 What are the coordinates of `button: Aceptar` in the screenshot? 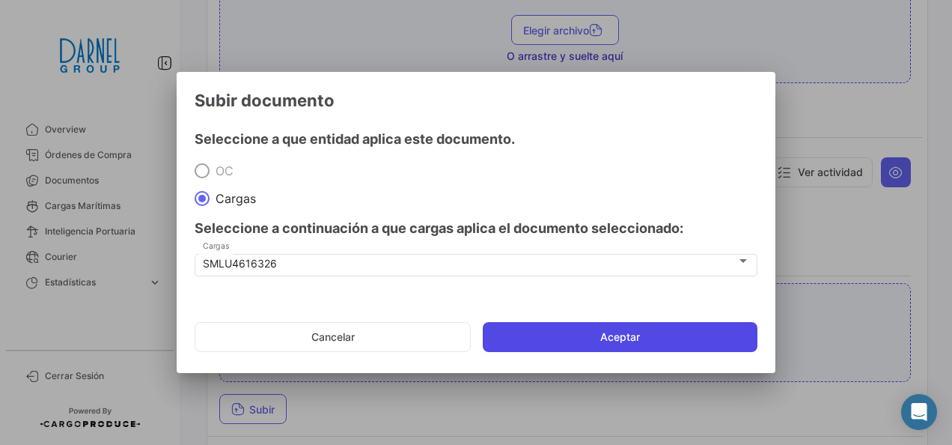 It's located at (620, 337).